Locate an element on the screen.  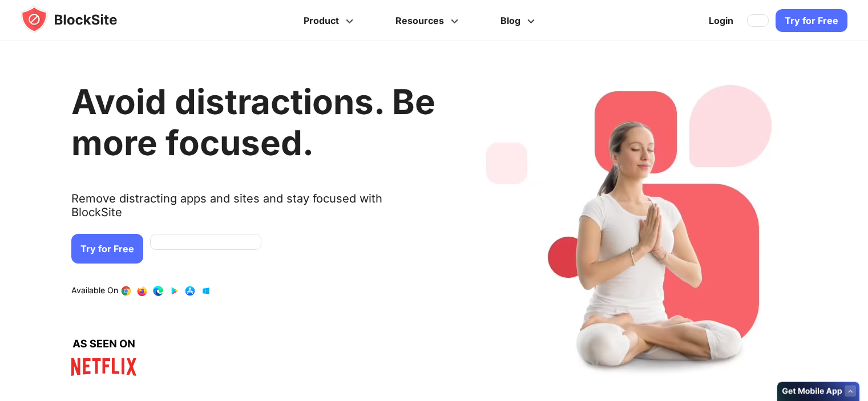
a: Login is located at coordinates (720, 21).